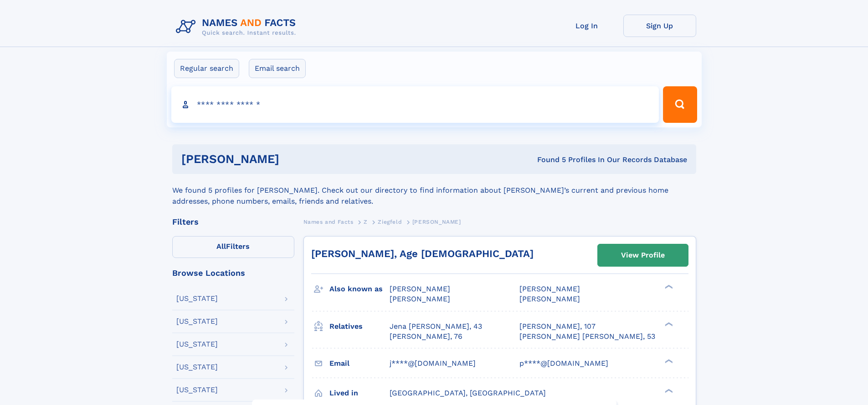  I want to click on div: Found 5 Profiles In Our Records Database, so click(548, 160).